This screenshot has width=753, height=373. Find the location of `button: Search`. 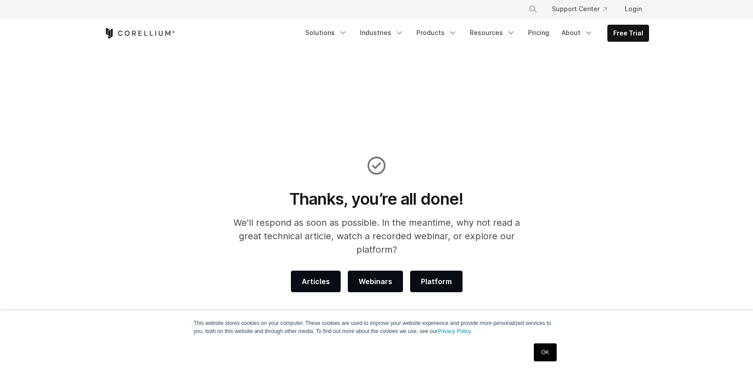

button: Search is located at coordinates (533, 9).